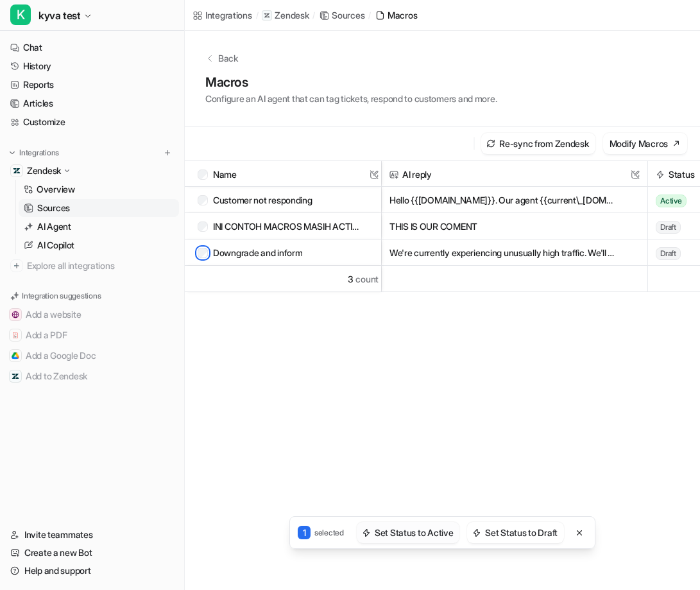  Describe the element at coordinates (351, 82) in the screenshot. I see `h1: Macros` at that location.